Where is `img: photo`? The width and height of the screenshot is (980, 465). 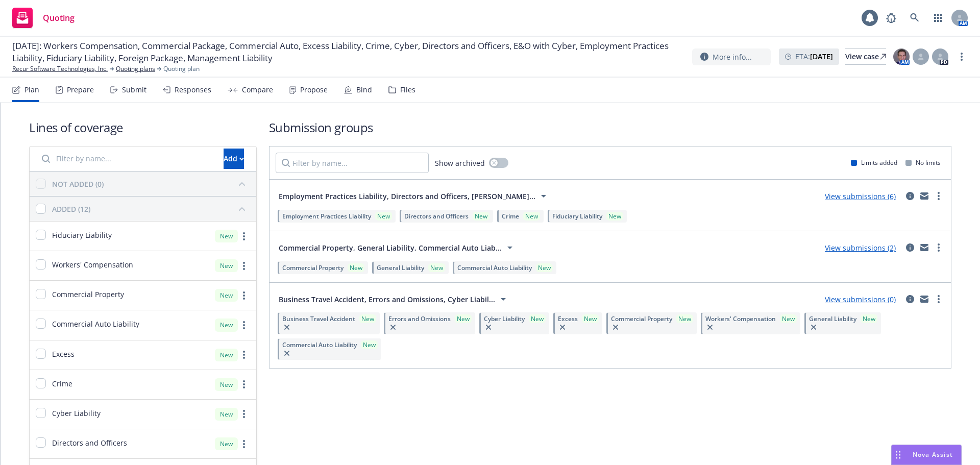 img: photo is located at coordinates (902, 57).